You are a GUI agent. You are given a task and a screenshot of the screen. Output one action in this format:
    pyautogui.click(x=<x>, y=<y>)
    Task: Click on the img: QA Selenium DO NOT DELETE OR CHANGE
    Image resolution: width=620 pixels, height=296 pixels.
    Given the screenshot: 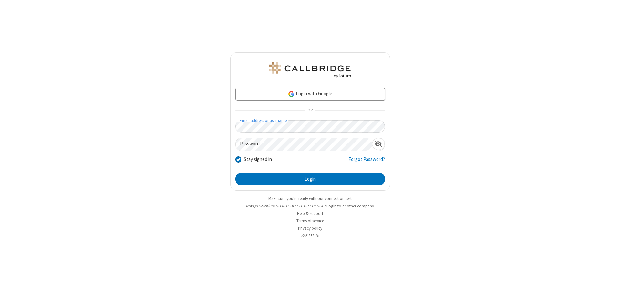 What is the action you would take?
    pyautogui.click(x=310, y=70)
    